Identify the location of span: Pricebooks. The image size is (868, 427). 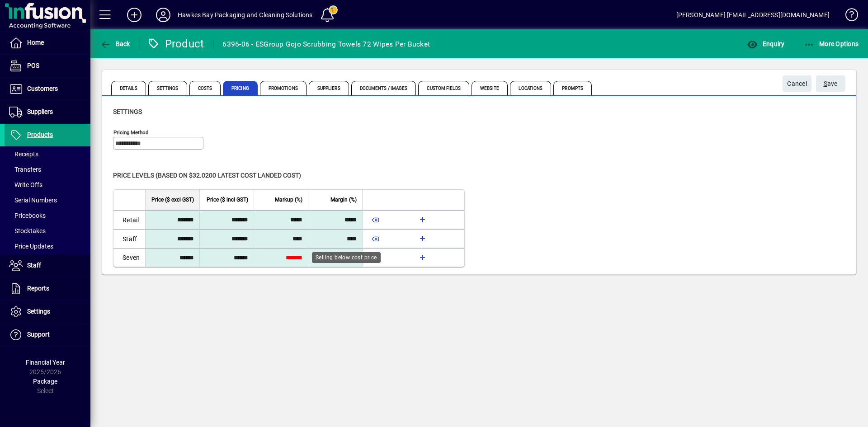
(27, 216).